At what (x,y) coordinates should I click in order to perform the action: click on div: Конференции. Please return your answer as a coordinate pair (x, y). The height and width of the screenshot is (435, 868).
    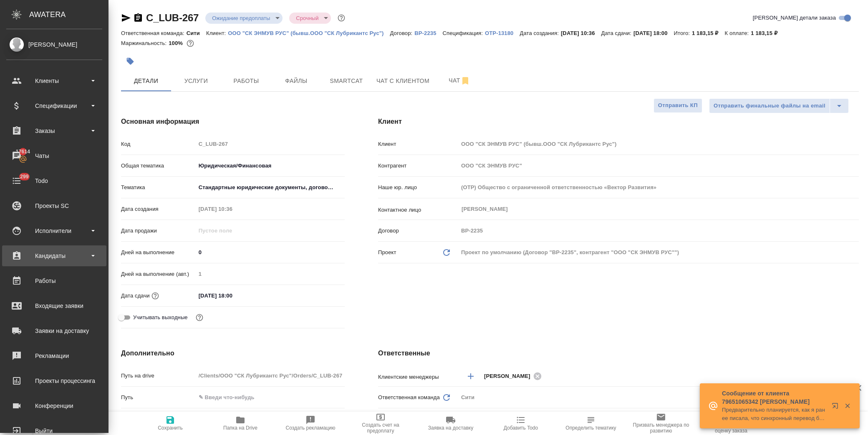
    Looking at the image, I should click on (55, 406).